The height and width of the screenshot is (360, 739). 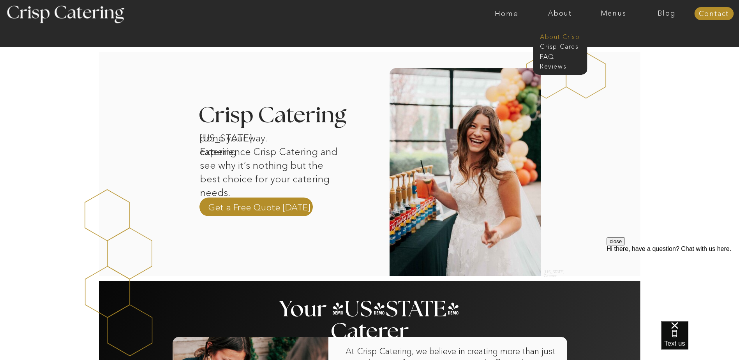 I want to click on nav: Reviews, so click(x=559, y=65).